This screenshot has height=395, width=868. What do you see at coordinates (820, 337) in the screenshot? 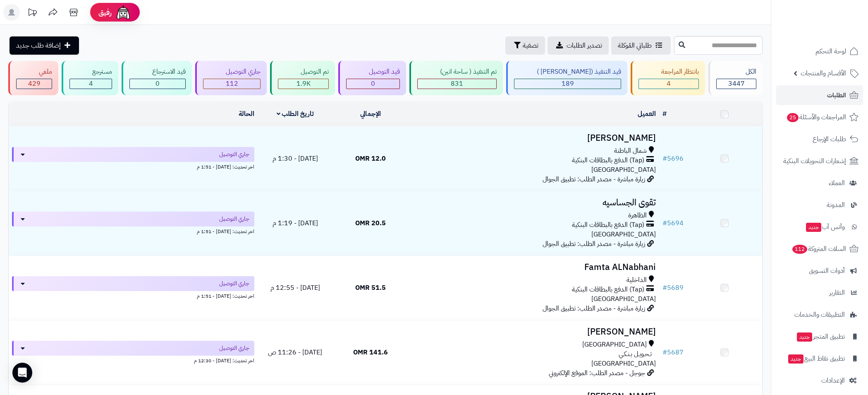
I see `a: تطبيق المتجرجديد` at bounding box center [820, 337].